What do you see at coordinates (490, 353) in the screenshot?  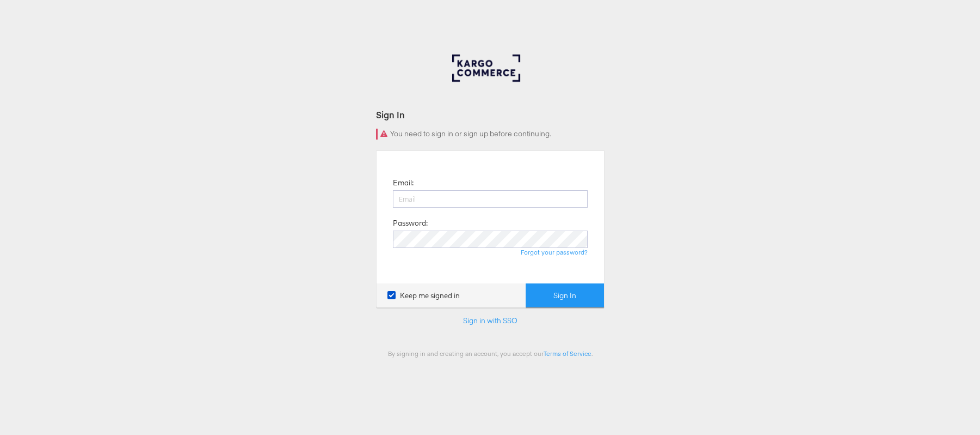 I see `div: By signing in and creating an account, you accept our .` at bounding box center [490, 353].